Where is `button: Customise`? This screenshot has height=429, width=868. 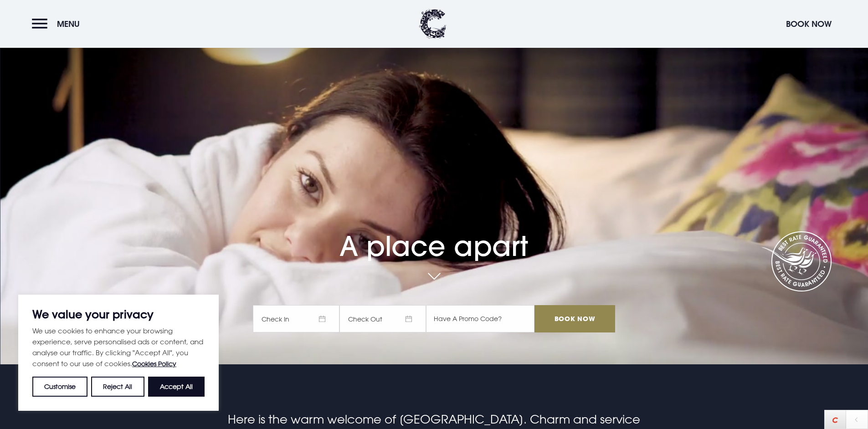
button: Customise is located at coordinates (59, 386).